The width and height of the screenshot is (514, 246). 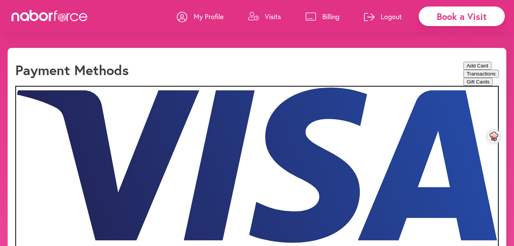 What do you see at coordinates (478, 81) in the screenshot?
I see `a: Gift Cards` at bounding box center [478, 81].